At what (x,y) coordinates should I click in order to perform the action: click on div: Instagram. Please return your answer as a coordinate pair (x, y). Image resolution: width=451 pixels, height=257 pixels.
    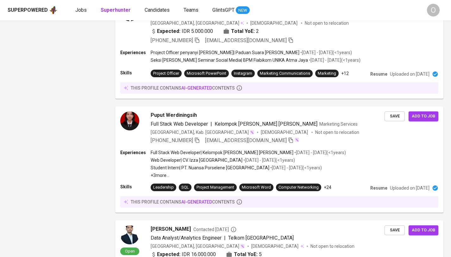
    Looking at the image, I should click on (243, 73).